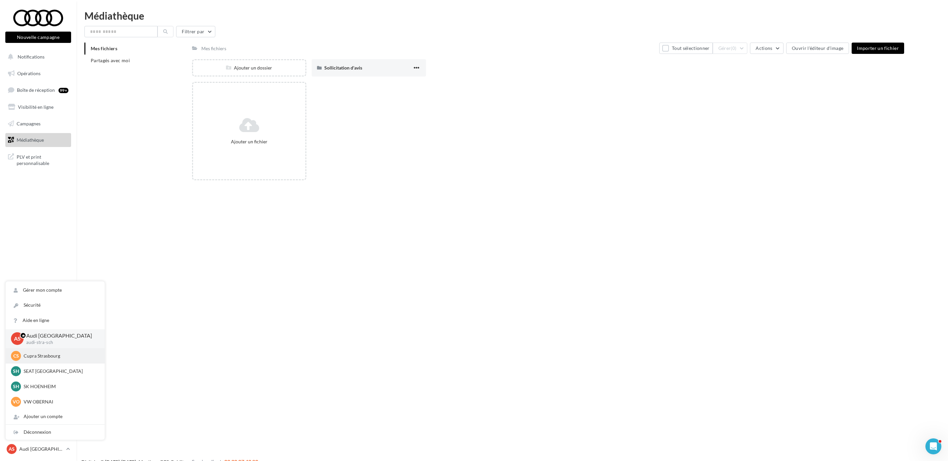 The image size is (948, 461). What do you see at coordinates (764, 48) in the screenshot?
I see `span: Actions` at bounding box center [764, 48].